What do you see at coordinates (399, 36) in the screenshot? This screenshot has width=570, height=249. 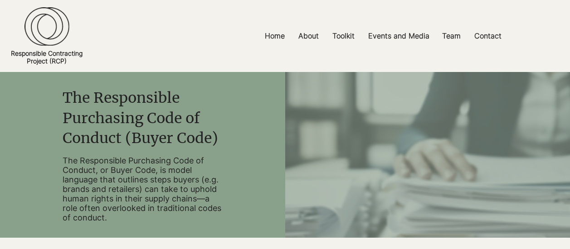 I see `p: Events and Media` at bounding box center [399, 36].